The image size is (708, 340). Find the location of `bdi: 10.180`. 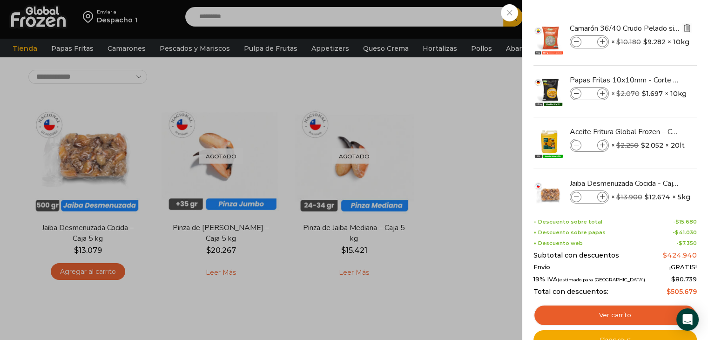

bdi: 10.180 is located at coordinates (629, 42).